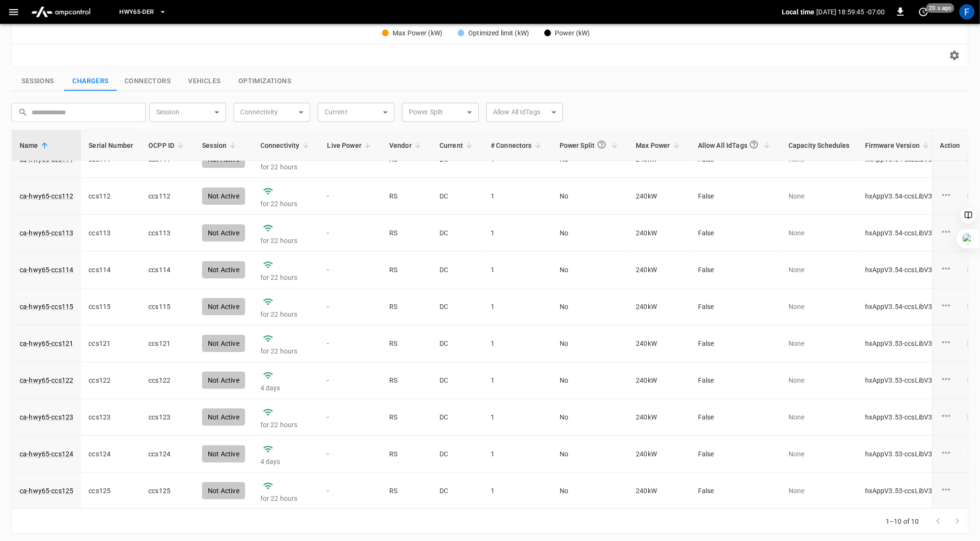  I want to click on a: ca-hwy65-ccs114, so click(46, 270).